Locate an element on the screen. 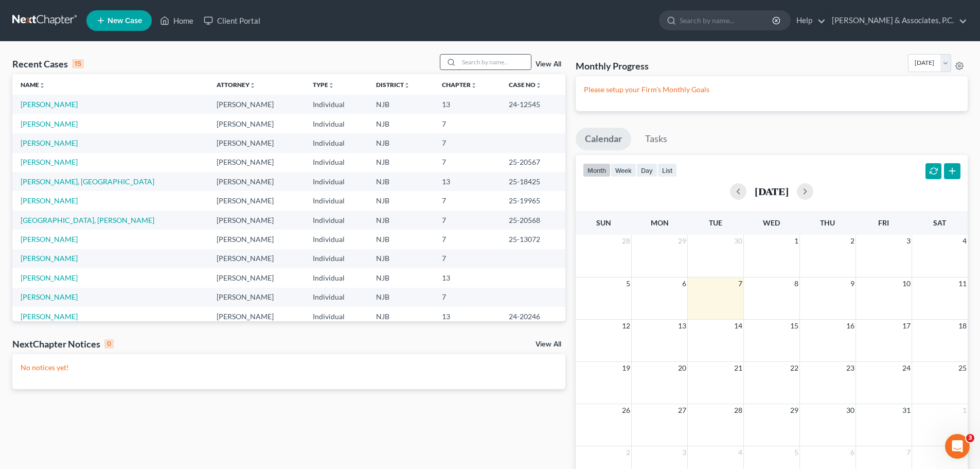 The height and width of the screenshot is (469, 980). span: 9 is located at coordinates (853, 284).